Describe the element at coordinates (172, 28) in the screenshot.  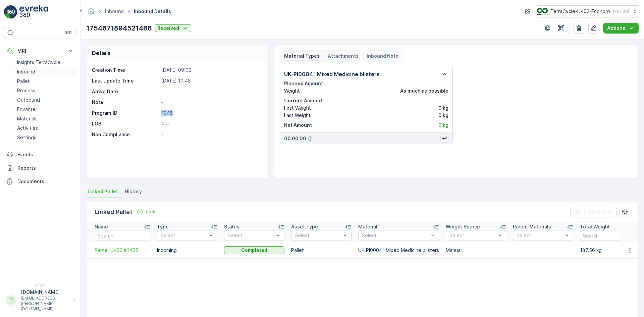
I see `button: Received` at that location.